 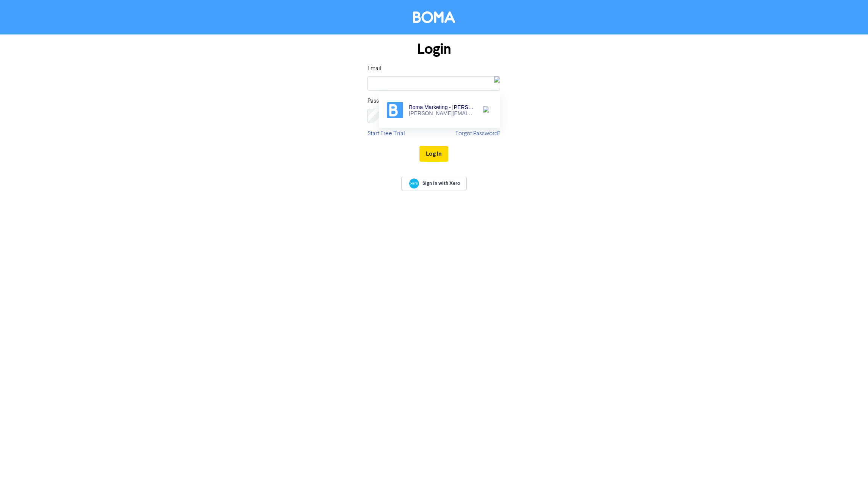 What do you see at coordinates (386, 134) in the screenshot?
I see `a: Start Free Trial` at bounding box center [386, 134].